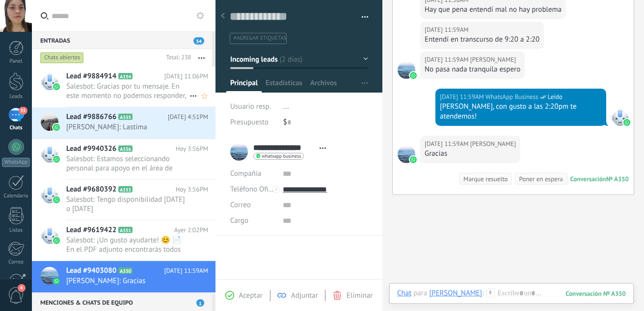  What do you see at coordinates (16, 262) in the screenshot?
I see `div: Correo` at bounding box center [16, 262].